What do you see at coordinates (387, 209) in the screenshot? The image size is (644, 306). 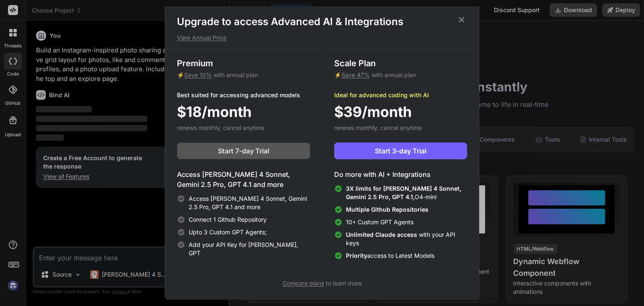 I see `span: Multiple Github Repositories` at bounding box center [387, 209].